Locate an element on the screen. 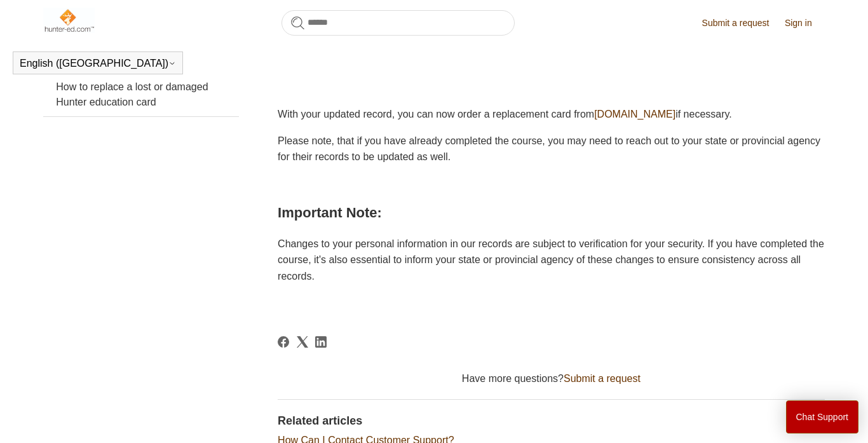  a: LinkedIn is located at coordinates (321, 342).